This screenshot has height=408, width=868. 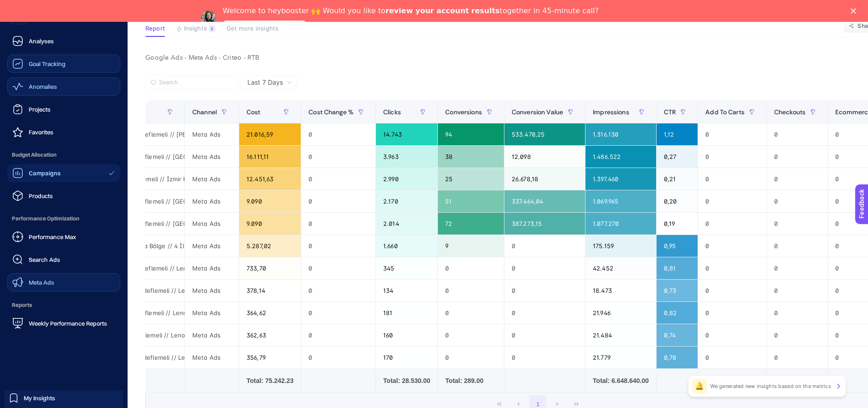 I want to click on div: Welcome to heybooster 🙌 Would you like to together in 45-minute call?, so click(x=410, y=11).